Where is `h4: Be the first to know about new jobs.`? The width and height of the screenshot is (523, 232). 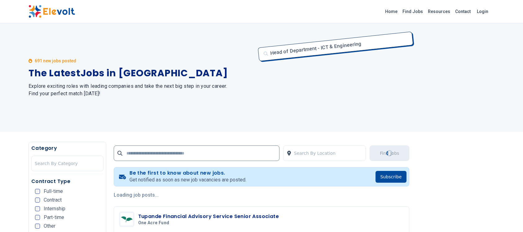 h4: Be the first to know about new jobs. is located at coordinates (188, 173).